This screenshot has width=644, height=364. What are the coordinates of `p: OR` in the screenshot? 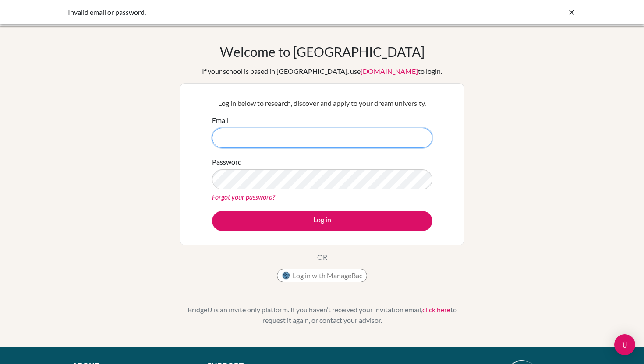 It's located at (322, 257).